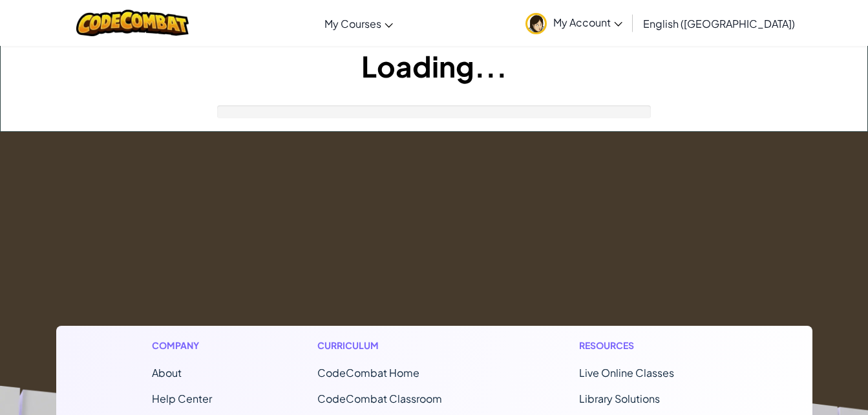 This screenshot has height=415, width=868. What do you see at coordinates (182, 346) in the screenshot?
I see `h1: Company` at bounding box center [182, 346].